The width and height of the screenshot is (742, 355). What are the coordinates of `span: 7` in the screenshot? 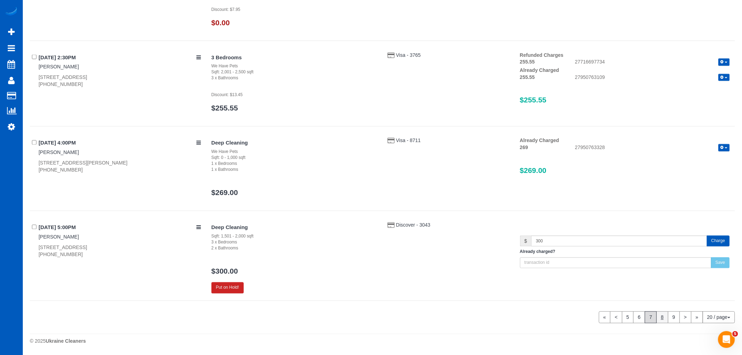 It's located at (651, 317).